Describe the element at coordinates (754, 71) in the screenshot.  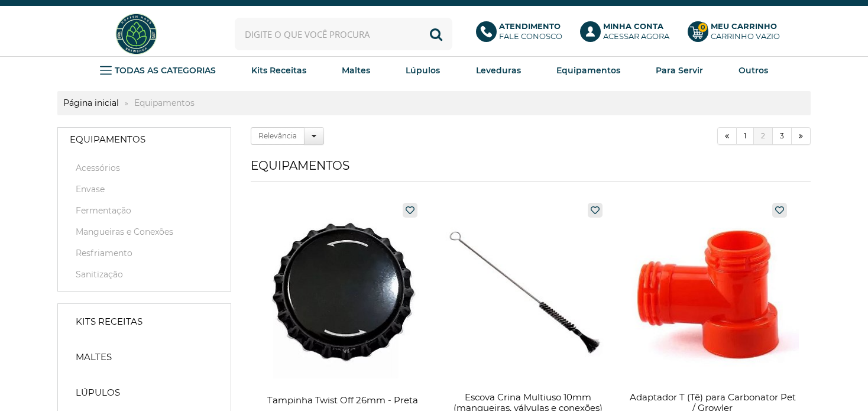
I see `strong: Outros` at that location.